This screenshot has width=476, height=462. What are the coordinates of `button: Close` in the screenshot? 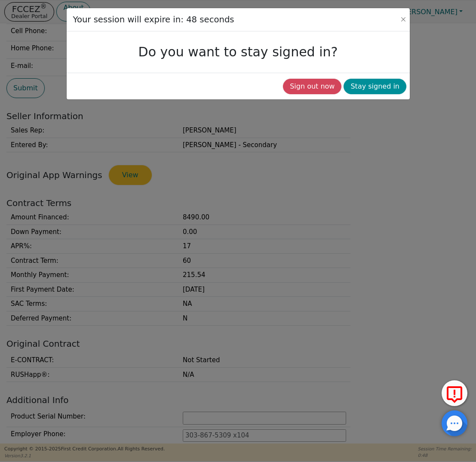 It's located at (403, 20).